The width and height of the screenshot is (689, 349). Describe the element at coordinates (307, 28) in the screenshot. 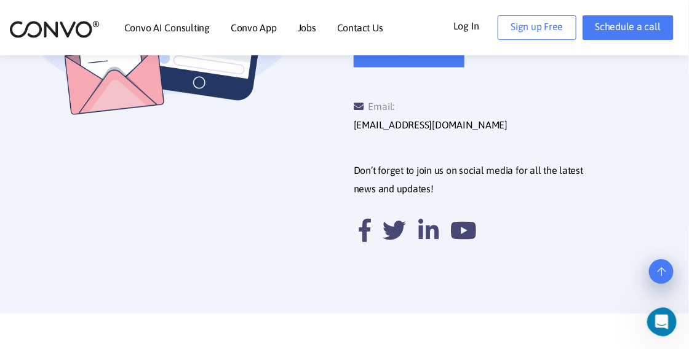

I see `a: Jobs` at that location.